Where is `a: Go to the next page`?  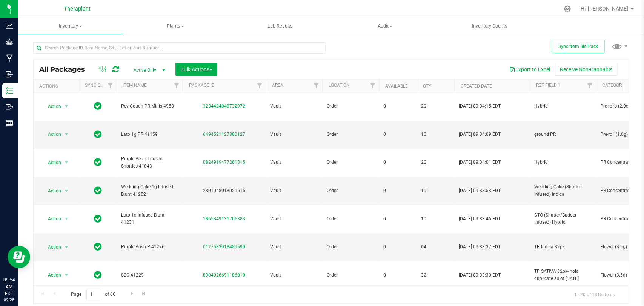
a: Go to the next page is located at coordinates (132, 293).